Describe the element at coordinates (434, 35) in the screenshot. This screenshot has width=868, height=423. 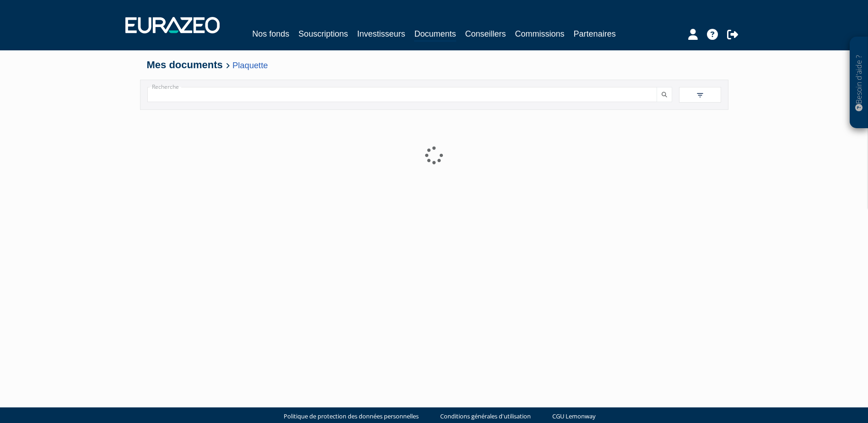
I see `a: Documents` at that location.